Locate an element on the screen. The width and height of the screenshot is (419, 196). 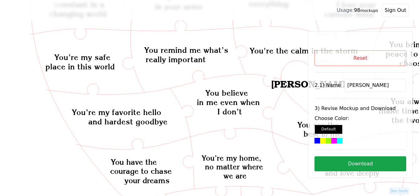
text: I don’t is located at coordinates (230, 111).